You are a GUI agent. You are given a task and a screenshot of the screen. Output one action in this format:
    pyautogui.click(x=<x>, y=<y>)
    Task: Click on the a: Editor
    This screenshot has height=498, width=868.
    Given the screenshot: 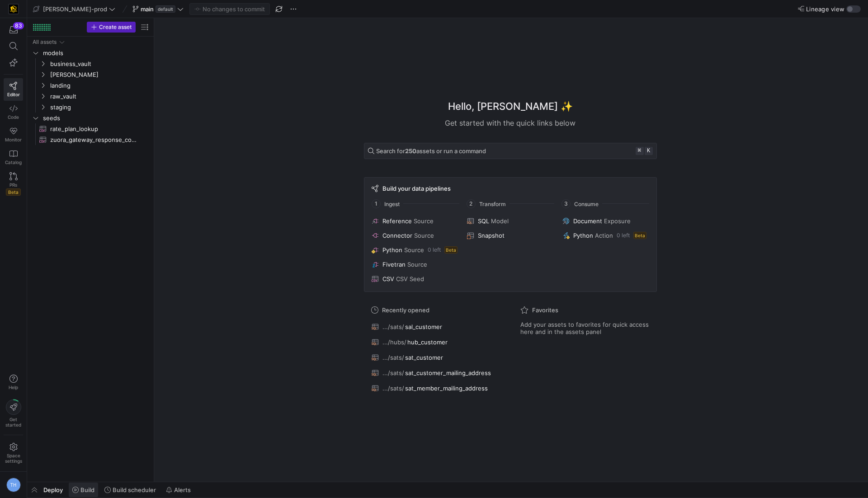 What is the action you would take?
    pyautogui.click(x=13, y=89)
    